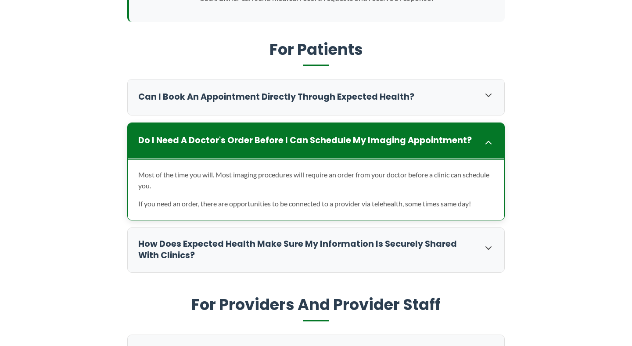  What do you see at coordinates (316, 250) in the screenshot?
I see `div: How does Expected Health make sure my information is securely shared with clinics?` at bounding box center [316, 250].